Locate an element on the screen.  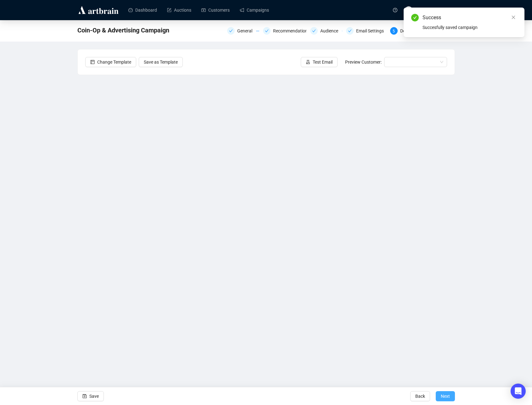
span: check-circle is located at coordinates (415, 18).